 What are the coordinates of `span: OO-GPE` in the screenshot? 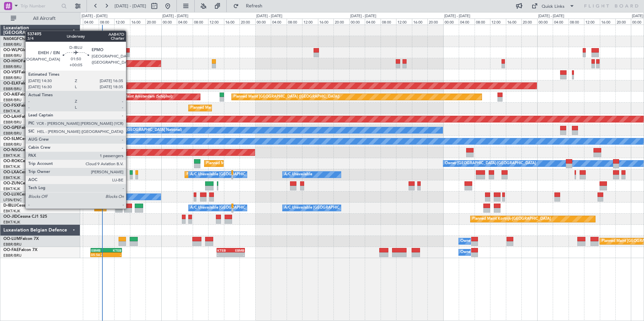 It's located at (11, 128).